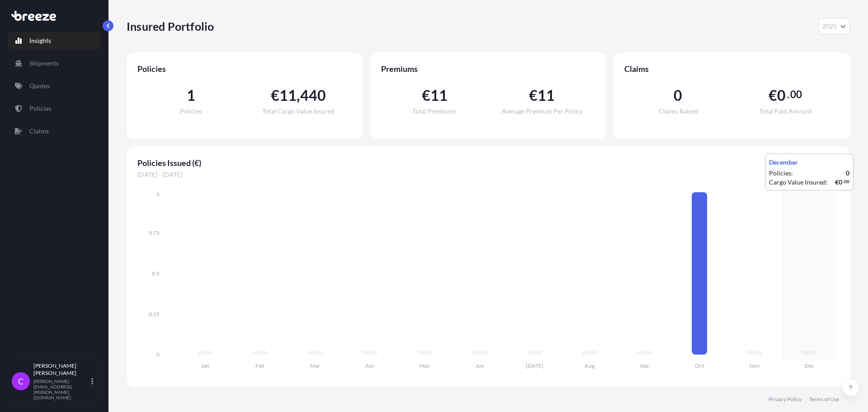 This screenshot has height=412, width=868. I want to click on tspan: Feb, so click(260, 365).